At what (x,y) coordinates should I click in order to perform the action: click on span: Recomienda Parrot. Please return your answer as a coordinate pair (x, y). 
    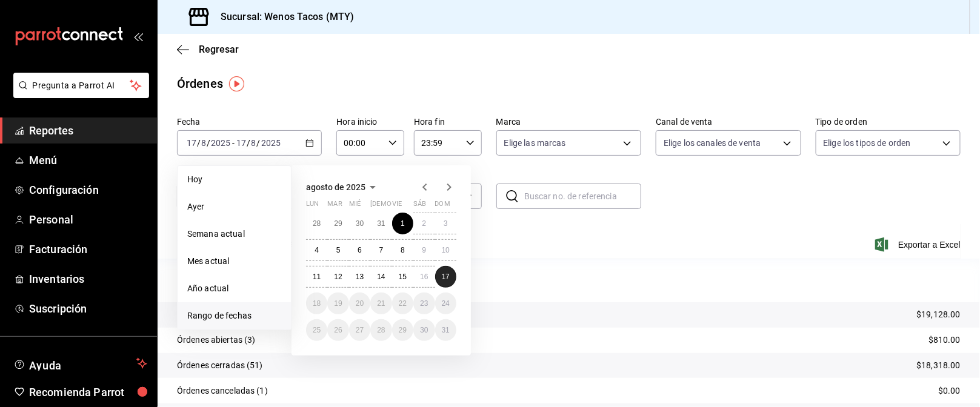
    Looking at the image, I should click on (88, 391).